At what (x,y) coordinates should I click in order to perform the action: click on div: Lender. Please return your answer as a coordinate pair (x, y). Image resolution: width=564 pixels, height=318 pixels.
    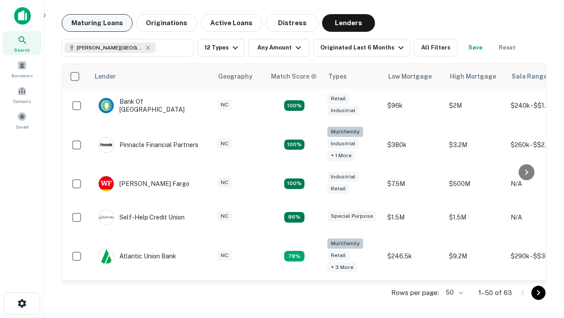
    Looking at the image, I should click on (105, 76).